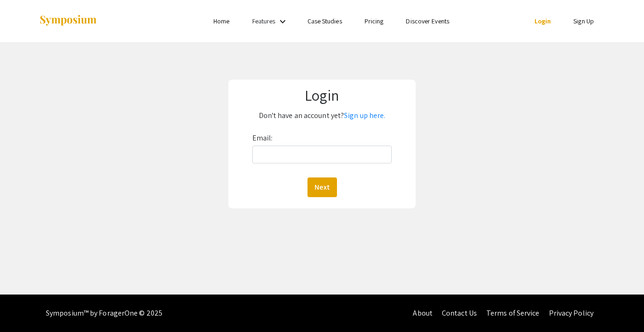 The width and height of the screenshot is (644, 332). I want to click on label: Email:, so click(262, 138).